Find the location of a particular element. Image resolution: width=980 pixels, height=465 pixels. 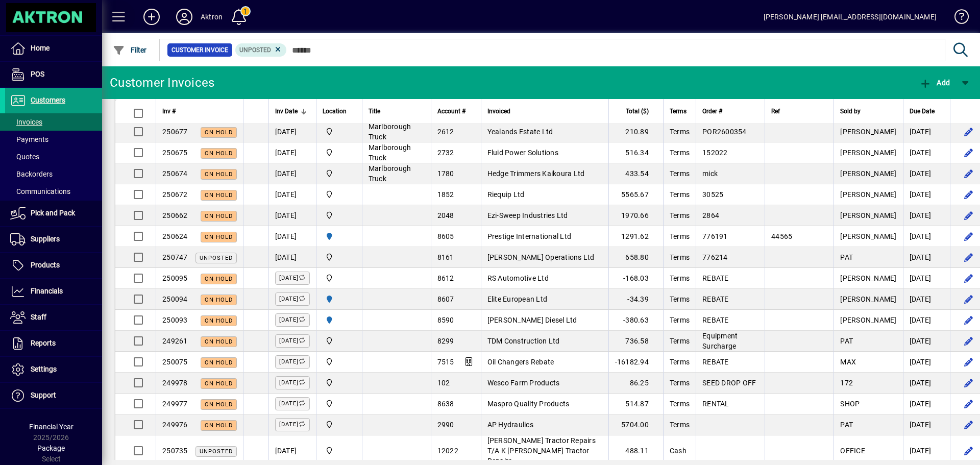

a: Pick and Pack is located at coordinates (54, 214).